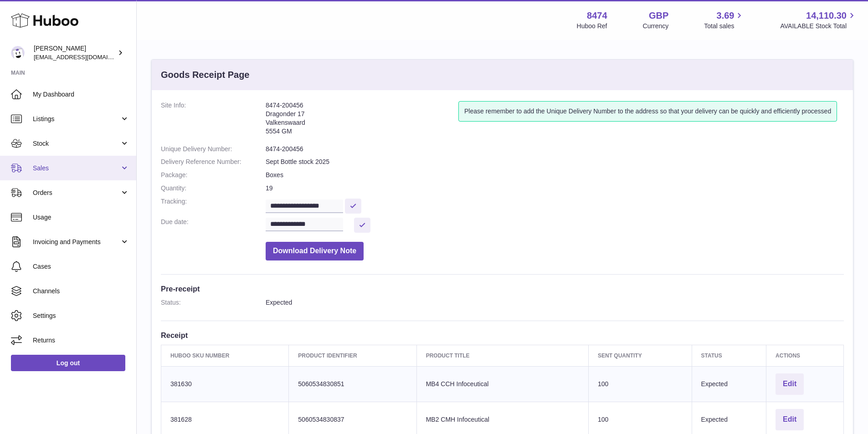  I want to click on td: Expected, so click(729, 384).